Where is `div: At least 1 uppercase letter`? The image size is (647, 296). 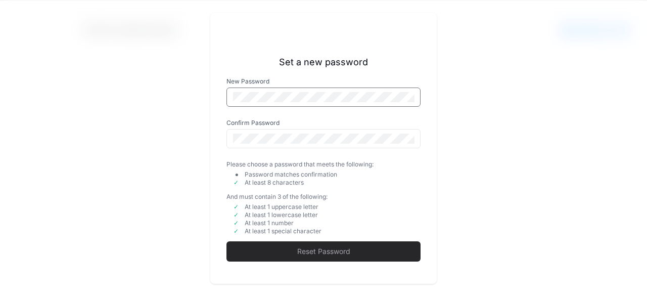
div: At least 1 uppercase letter is located at coordinates (333, 207).